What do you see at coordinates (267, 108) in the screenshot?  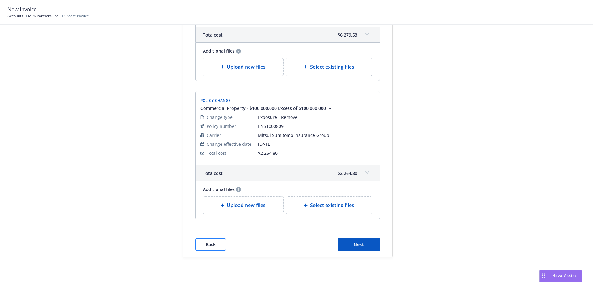 I see `button: Commercial Property - $100,000,000 Excess of $100,000,000` at bounding box center [267, 108].